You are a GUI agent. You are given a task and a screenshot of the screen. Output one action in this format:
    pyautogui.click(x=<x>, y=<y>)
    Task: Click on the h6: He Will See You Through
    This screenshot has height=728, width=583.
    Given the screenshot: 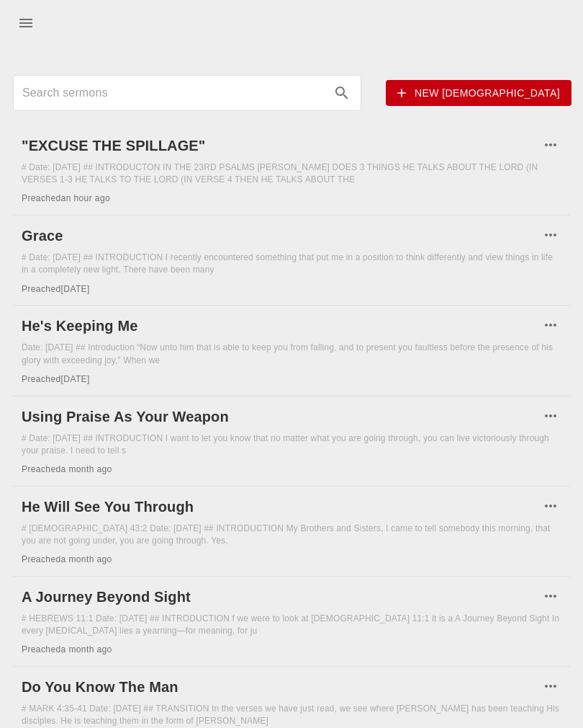 What is the action you would take?
    pyautogui.click(x=281, y=507)
    